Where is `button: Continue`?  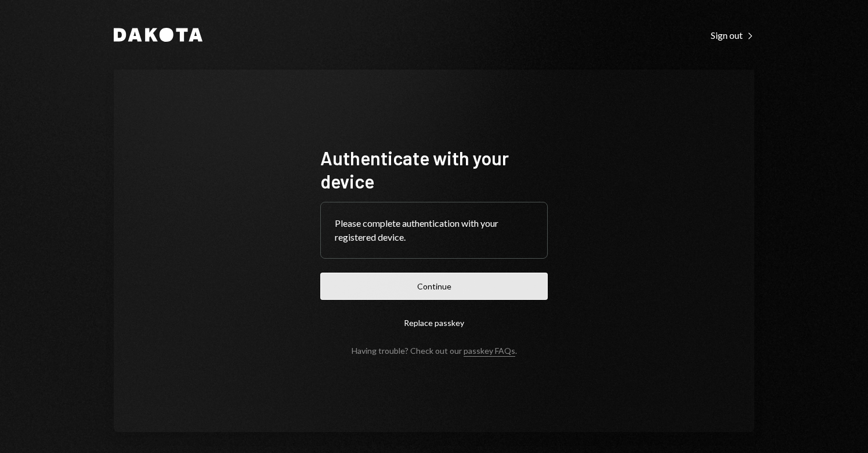 button: Continue is located at coordinates (434, 286).